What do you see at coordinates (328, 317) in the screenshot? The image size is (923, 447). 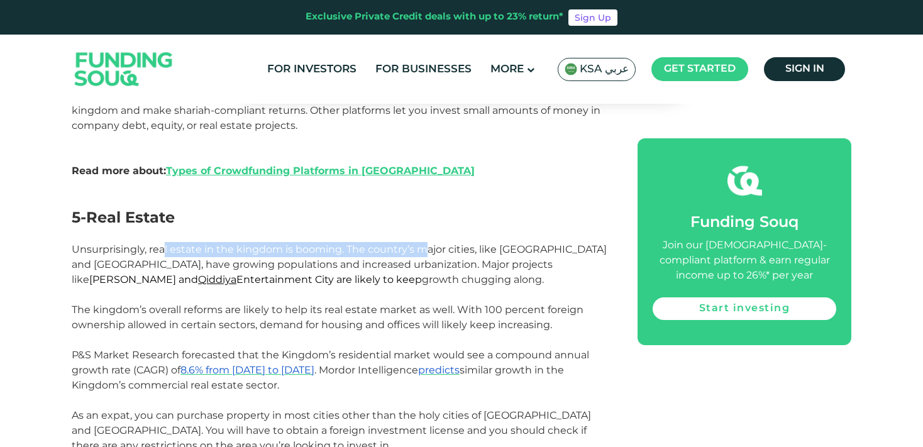 I see `span: The kingdom’s overall reforms are likely to help its real estate market as well. With 100 percent...` at bounding box center [328, 317].